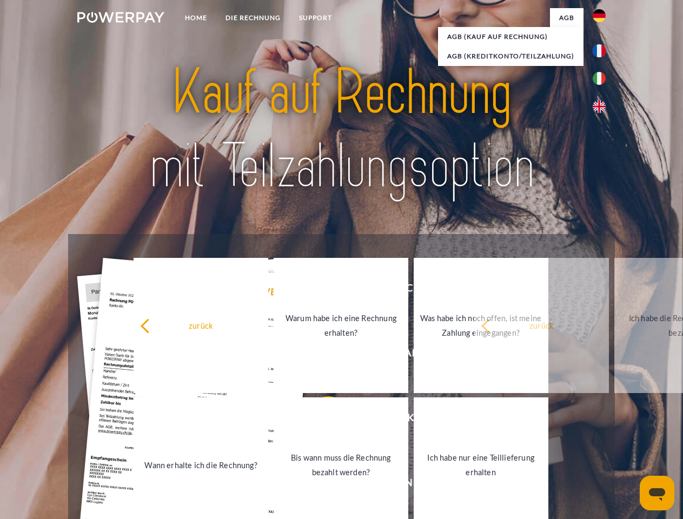  Describe the element at coordinates (481, 325) in the screenshot. I see `a: Was habe ich noch offen, ist meine Zahlung eingegangen?` at that location.